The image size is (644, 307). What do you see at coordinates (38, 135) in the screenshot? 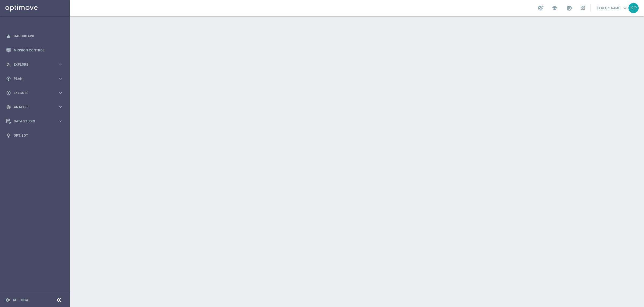
I see `a: Optibot` at bounding box center [38, 135].